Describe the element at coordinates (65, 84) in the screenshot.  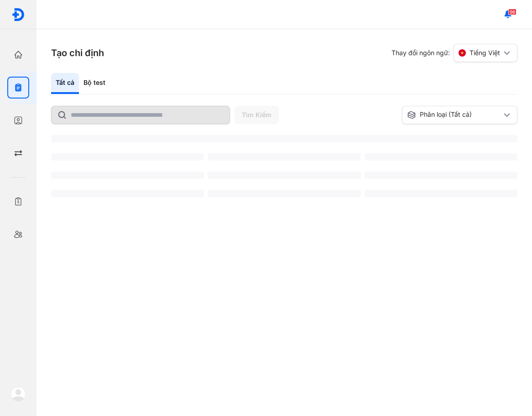
I see `div: Tất cả` at that location.